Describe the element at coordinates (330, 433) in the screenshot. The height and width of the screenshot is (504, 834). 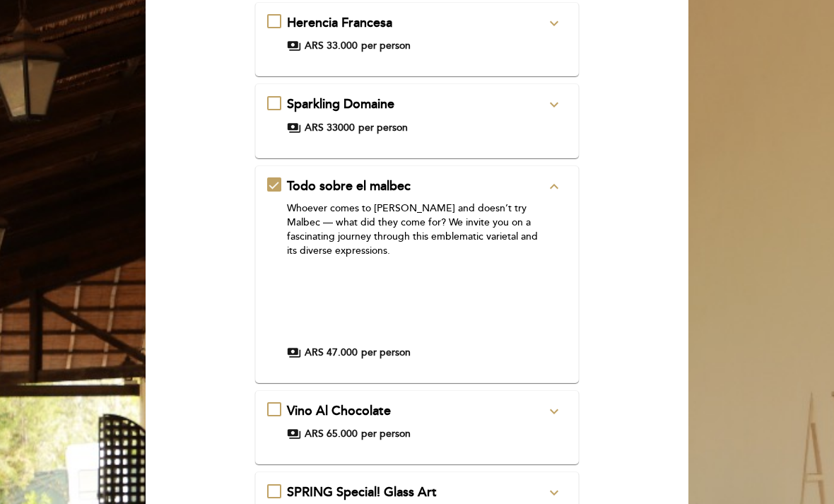
I see `span: ARS 65.000` at that location.